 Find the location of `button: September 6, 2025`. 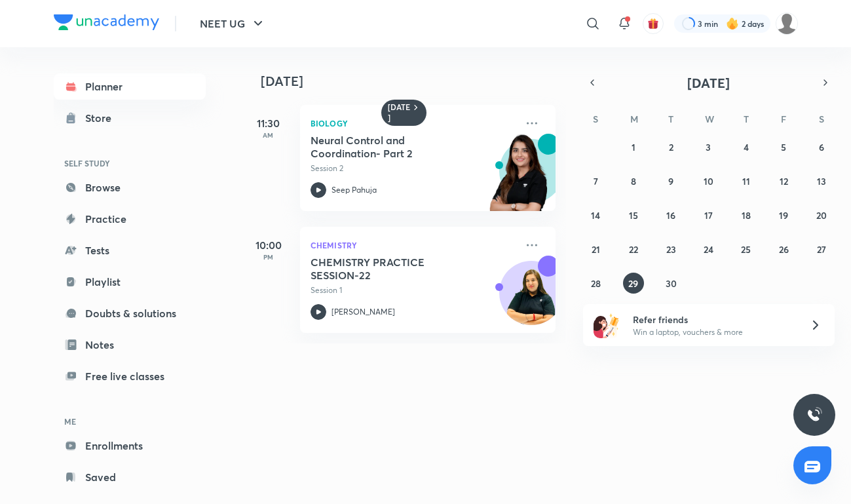

button: September 6, 2025 is located at coordinates (821, 146).